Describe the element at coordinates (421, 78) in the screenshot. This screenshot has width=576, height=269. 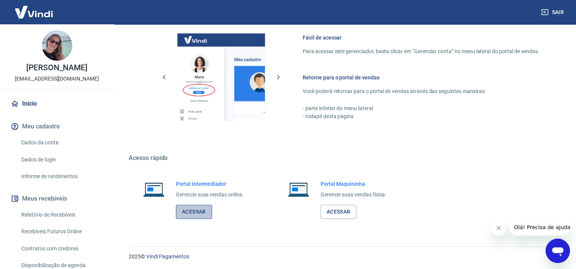
I see `h6: Retorne para o portal de vendas` at that location.